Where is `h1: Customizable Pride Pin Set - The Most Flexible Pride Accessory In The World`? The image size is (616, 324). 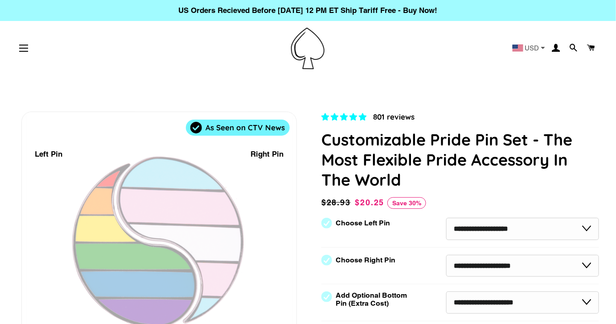
h1: Customizable Pride Pin Set - The Most Flexible Pride Accessory In The World is located at coordinates (460, 159).